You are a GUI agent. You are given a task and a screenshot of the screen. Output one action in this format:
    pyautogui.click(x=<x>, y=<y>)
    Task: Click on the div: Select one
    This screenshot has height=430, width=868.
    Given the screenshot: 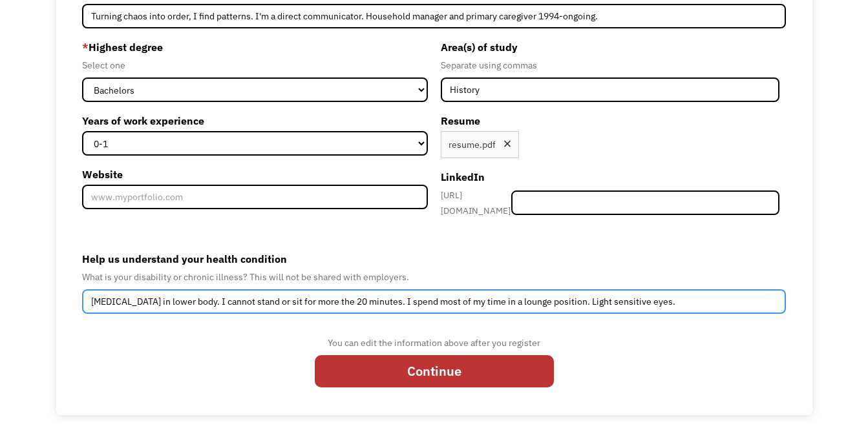 What is the action you would take?
    pyautogui.click(x=255, y=65)
    